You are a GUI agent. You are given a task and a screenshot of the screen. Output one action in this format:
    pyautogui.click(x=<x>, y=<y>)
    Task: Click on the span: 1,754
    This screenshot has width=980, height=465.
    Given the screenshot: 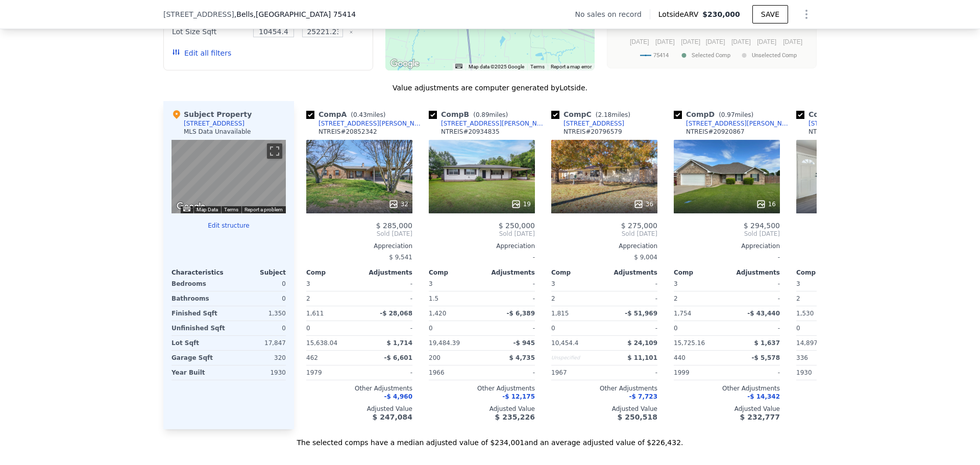 What is the action you would take?
    pyautogui.click(x=683, y=313)
    